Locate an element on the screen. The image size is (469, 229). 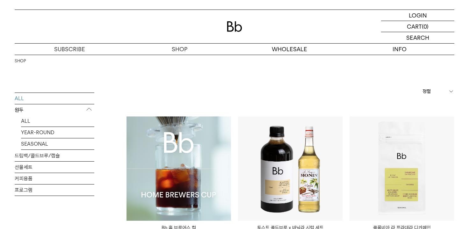
p: SEARCH is located at coordinates (418, 38).